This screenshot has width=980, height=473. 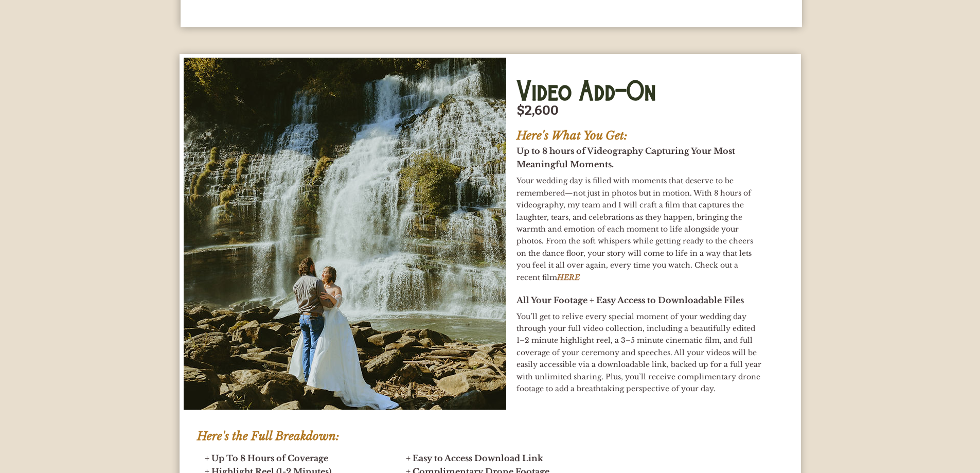 What do you see at coordinates (639, 353) in the screenshot?
I see `span: You’ll get to relive every special moment of your wedding day through your full video collection,...` at bounding box center [639, 353].